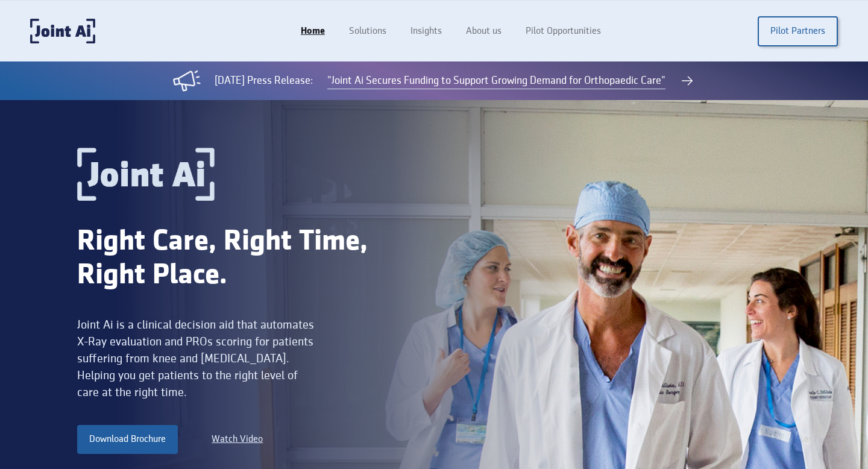  Describe the element at coordinates (237, 439) in the screenshot. I see `div: Watch Video` at that location.